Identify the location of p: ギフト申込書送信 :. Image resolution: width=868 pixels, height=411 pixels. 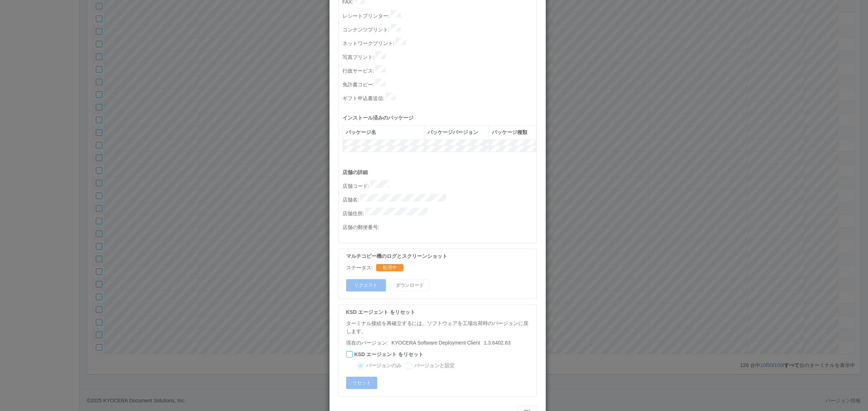
(440, 98).